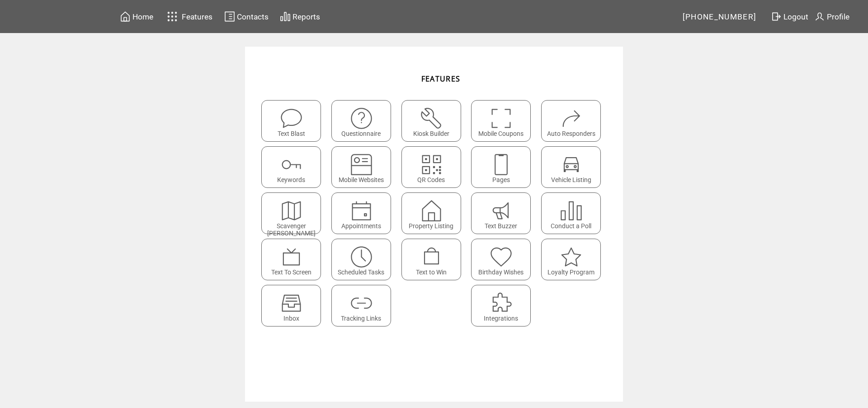 The image size is (868, 408). What do you see at coordinates (432, 210) in the screenshot?
I see `img: property-listing.svg` at bounding box center [432, 210].